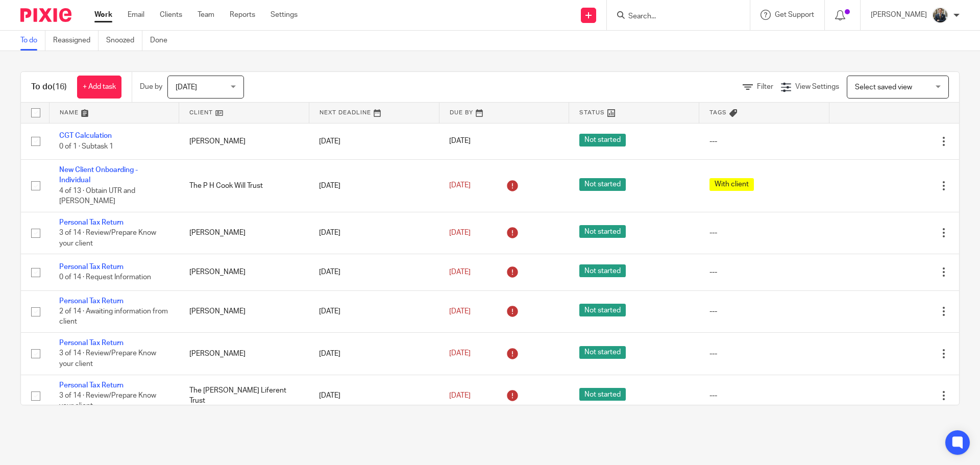 Image resolution: width=980 pixels, height=465 pixels. What do you see at coordinates (151, 87) in the screenshot?
I see `p: Due by` at bounding box center [151, 87].